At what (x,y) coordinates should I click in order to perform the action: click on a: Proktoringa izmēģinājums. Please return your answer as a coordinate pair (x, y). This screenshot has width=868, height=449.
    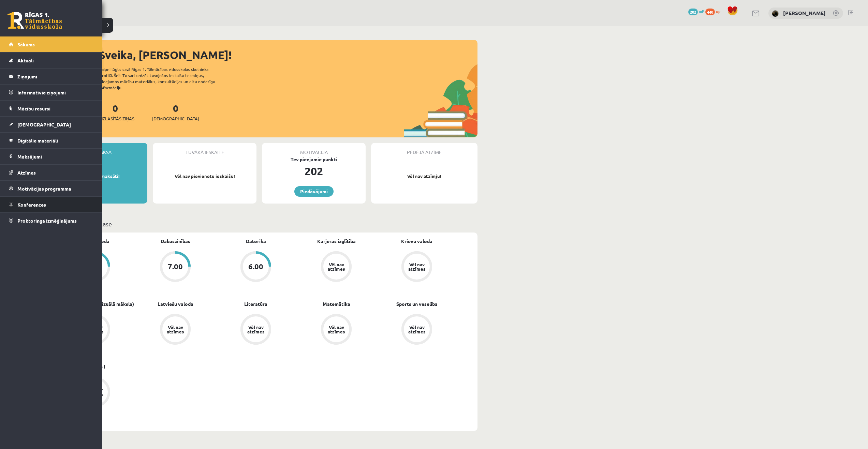
    Looking at the image, I should click on (51, 221).